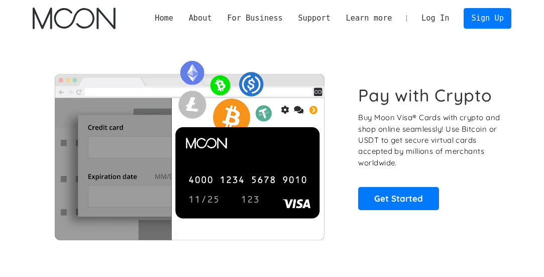  Describe the element at coordinates (189, 147) in the screenshot. I see `img: Moon Cards let you spend your crypto anywhere Visa is accepted.` at that location.